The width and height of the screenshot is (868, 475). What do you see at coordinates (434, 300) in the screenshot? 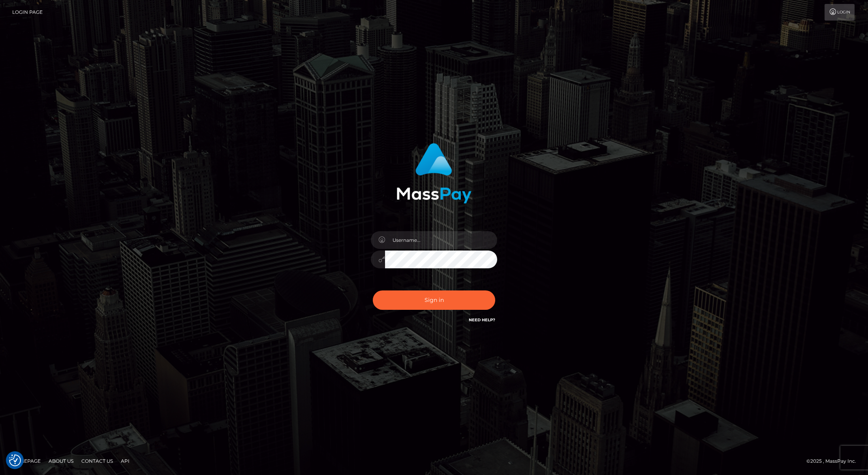
I see `button: Sign in` at bounding box center [434, 300].